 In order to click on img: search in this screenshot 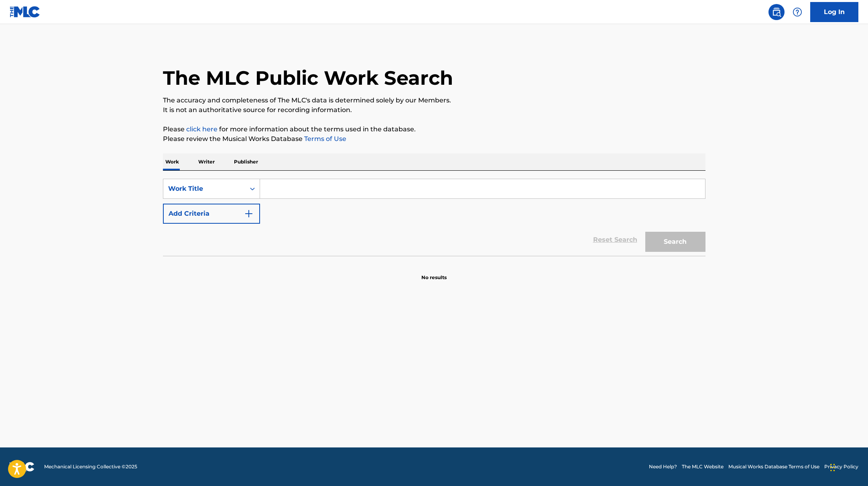, I will do `click(777, 12)`.